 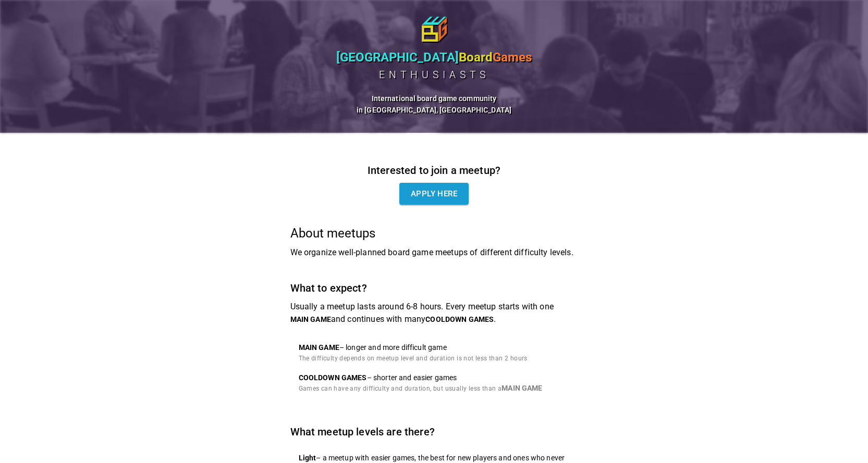 I want to click on b: Light, so click(x=308, y=458).